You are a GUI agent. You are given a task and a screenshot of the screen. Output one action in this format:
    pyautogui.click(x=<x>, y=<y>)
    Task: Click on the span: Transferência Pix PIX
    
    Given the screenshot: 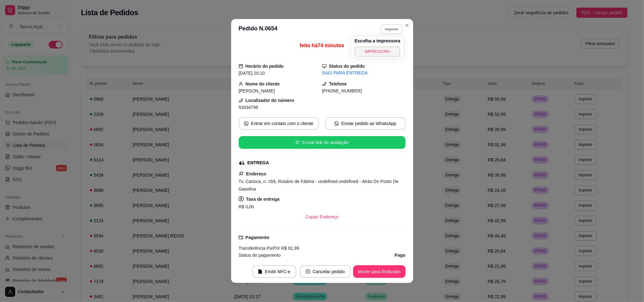 What is the action you would take?
    pyautogui.click(x=259, y=248)
    